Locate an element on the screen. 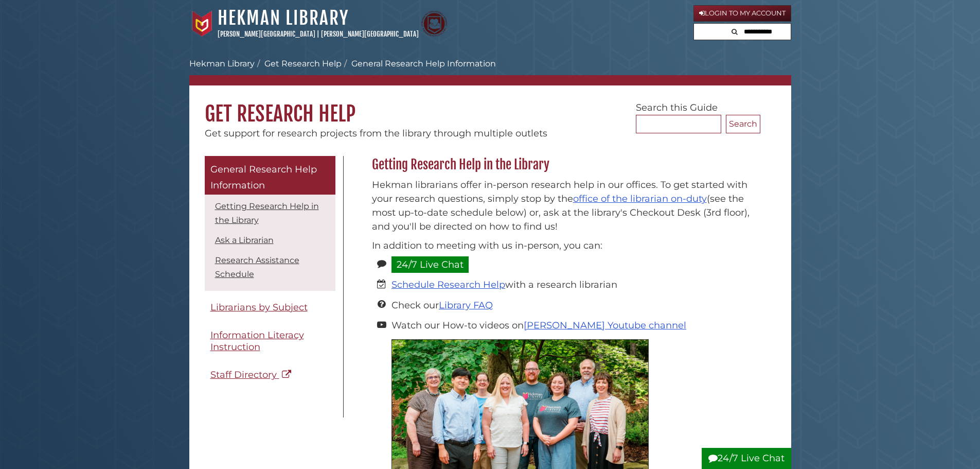 Image resolution: width=980 pixels, height=469 pixels. a: Information Literacy Instruction is located at coordinates (270, 341).